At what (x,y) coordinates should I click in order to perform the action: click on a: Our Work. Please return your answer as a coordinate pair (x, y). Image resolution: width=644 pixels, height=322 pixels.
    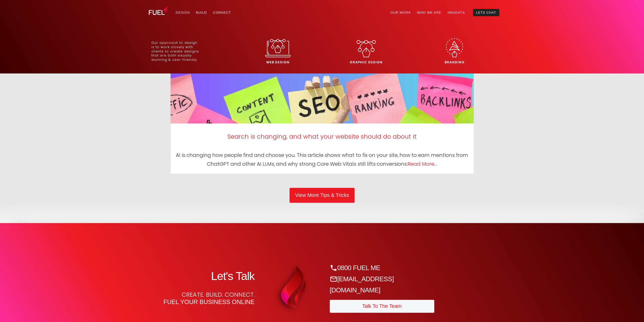
    Looking at the image, I should click on (401, 12).